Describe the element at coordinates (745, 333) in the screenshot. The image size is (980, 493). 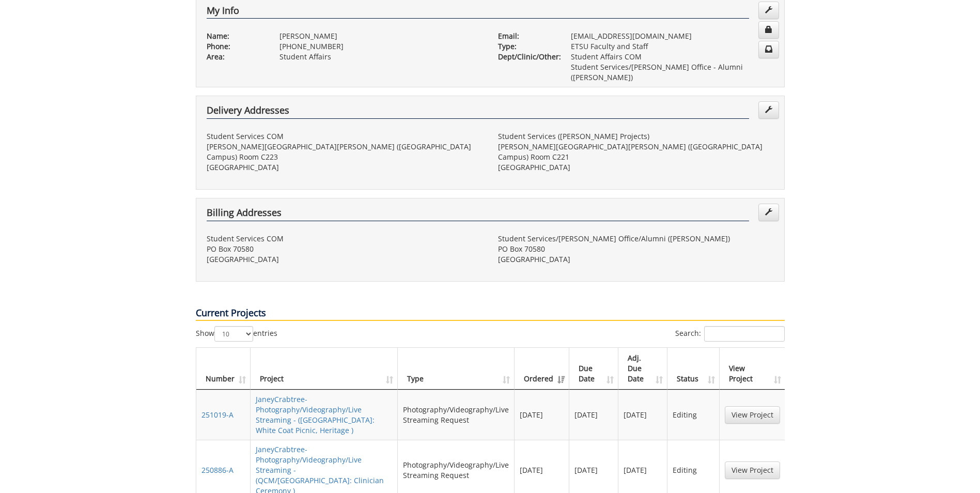
I see `input: Search:` at that location.